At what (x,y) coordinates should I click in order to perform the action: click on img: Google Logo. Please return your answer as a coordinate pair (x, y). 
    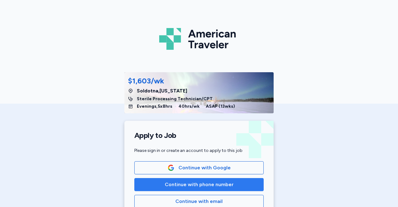
    Looking at the image, I should click on (171, 167).